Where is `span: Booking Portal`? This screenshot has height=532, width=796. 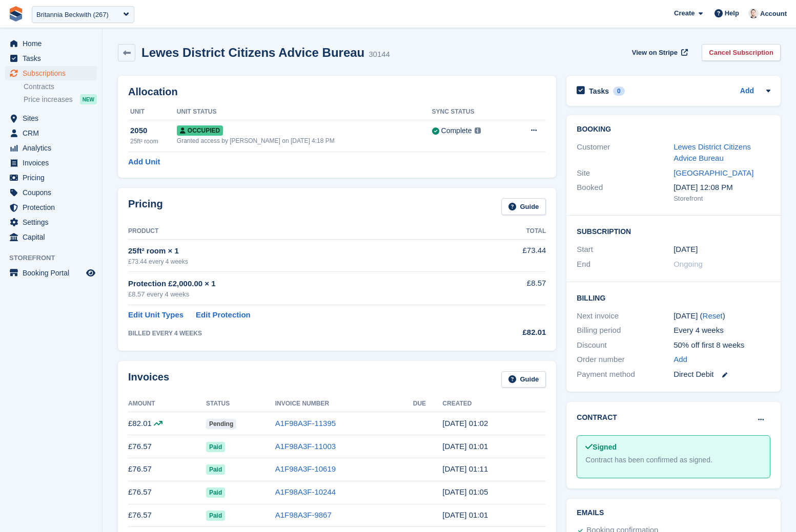 span: Booking Portal is located at coordinates (53, 273).